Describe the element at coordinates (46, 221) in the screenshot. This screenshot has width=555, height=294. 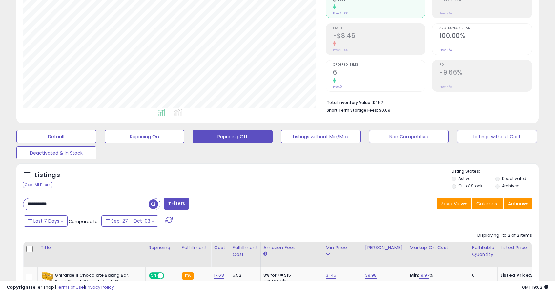
I see `span: Last 7 Days` at that location.